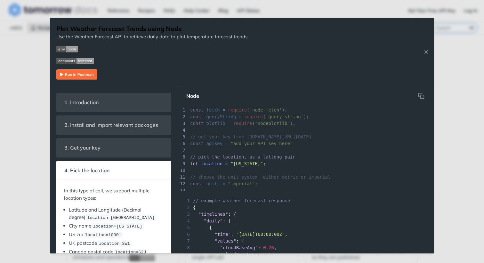 This screenshot has height=263, width=484. What do you see at coordinates (212, 164) in the screenshot?
I see `span: location` at bounding box center [212, 164].